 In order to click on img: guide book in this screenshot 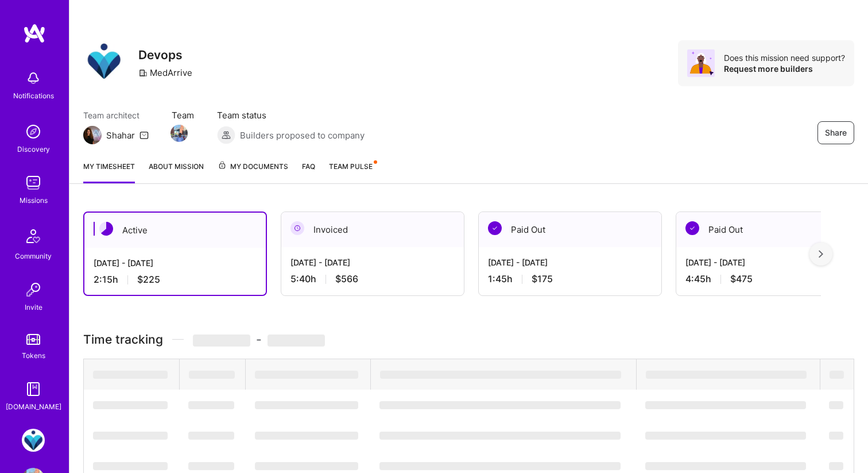, I will do `click(33, 389)`.